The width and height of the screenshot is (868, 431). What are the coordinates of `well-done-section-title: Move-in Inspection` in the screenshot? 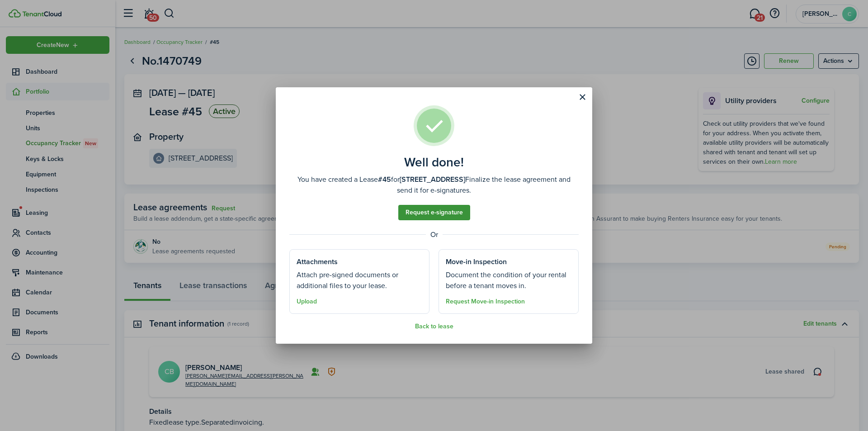 It's located at (476, 261).